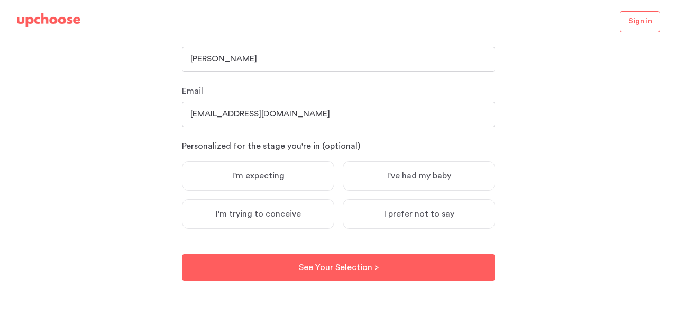  I want to click on p: See Your Selection >, so click(339, 267).